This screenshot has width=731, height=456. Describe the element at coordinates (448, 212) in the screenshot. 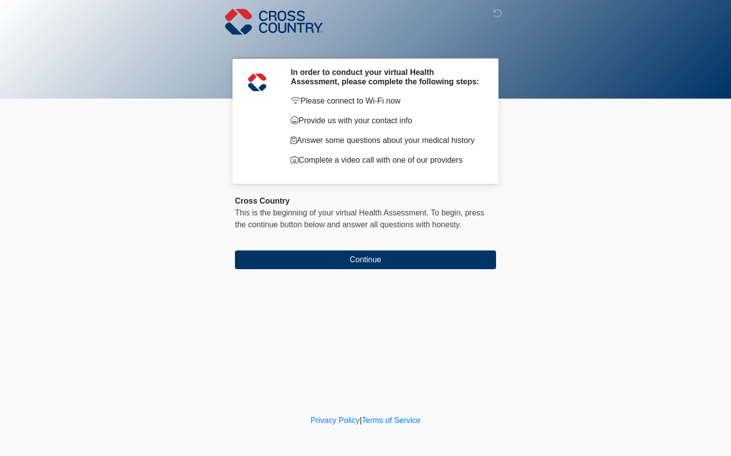

I see `span: To begin,` at that location.